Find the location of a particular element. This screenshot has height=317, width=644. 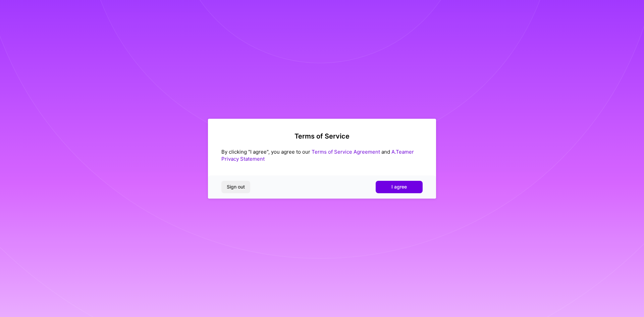

h2: Terms of Service is located at coordinates (322, 136).